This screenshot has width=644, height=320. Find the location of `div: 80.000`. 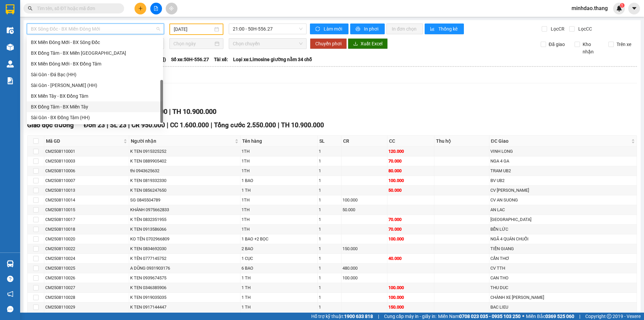

div: 80.000 is located at coordinates (411, 171).